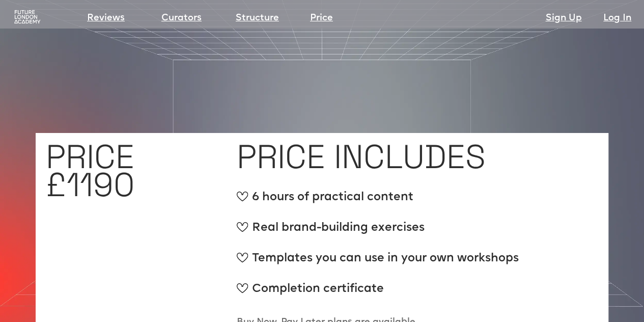 The width and height of the screenshot is (644, 322). Describe the element at coordinates (90, 171) in the screenshot. I see `h1: PRICE £1190` at that location.